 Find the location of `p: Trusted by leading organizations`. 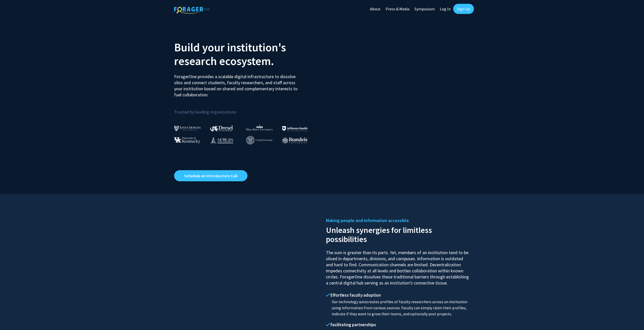

p: Trusted by leading organizations is located at coordinates (246, 109).